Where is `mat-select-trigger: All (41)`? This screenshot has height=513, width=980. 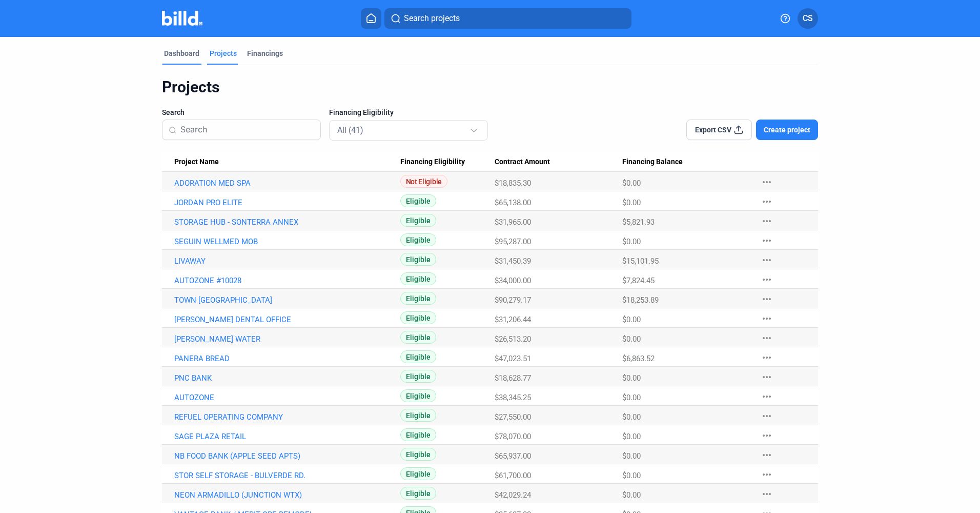 mat-select-trigger: All (41) is located at coordinates (350, 130).